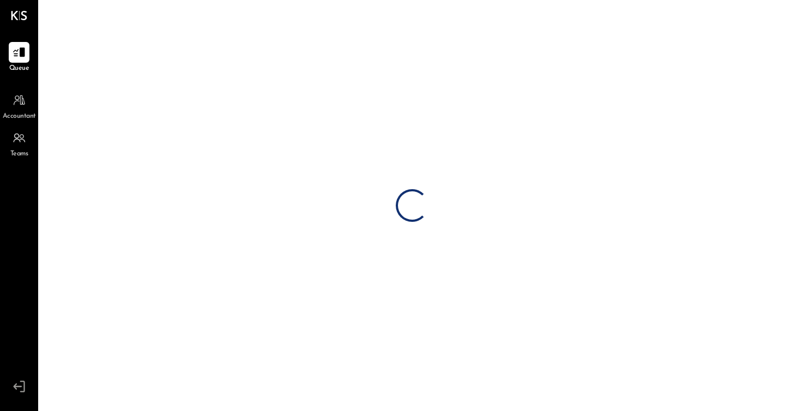 The width and height of the screenshot is (785, 411). I want to click on span: Accountant, so click(19, 117).